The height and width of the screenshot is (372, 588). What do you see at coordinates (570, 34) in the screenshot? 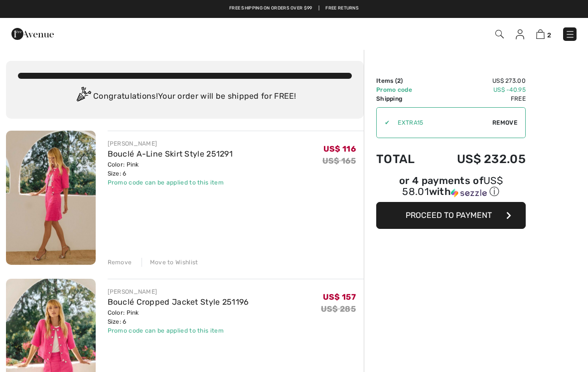
I see `img: Menu` at bounding box center [570, 34].